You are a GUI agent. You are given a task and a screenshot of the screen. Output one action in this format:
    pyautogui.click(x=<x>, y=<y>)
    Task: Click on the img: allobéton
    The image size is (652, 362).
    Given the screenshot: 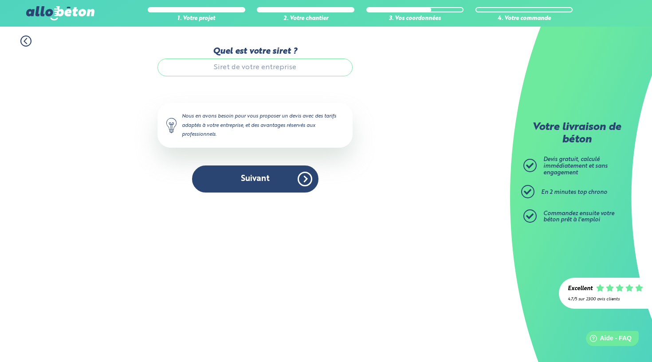 What is the action you would take?
    pyautogui.click(x=60, y=13)
    